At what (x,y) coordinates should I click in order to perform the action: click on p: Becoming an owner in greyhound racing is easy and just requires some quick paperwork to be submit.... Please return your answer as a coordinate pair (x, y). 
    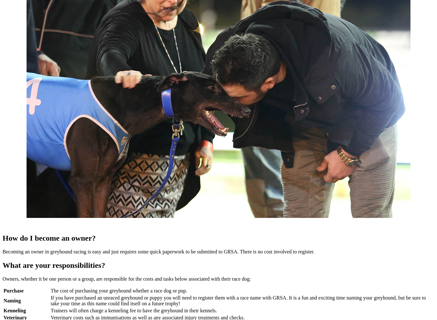
    Looking at the image, I should click on (219, 252).